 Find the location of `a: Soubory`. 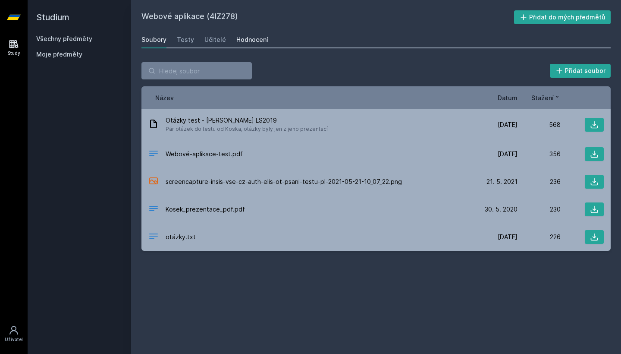

a: Soubory is located at coordinates (154, 40).